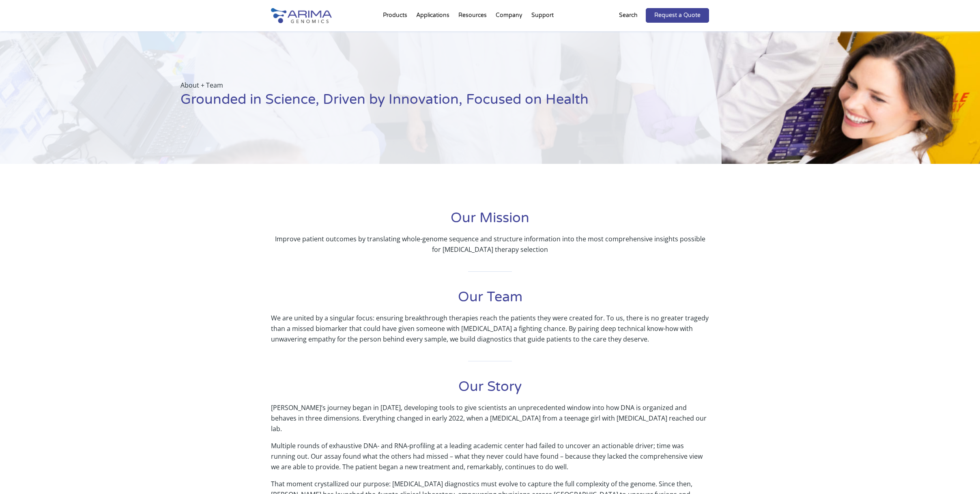 The height and width of the screenshot is (494, 980). Describe the element at coordinates (490, 390) in the screenshot. I see `h1: Our Story` at that location.